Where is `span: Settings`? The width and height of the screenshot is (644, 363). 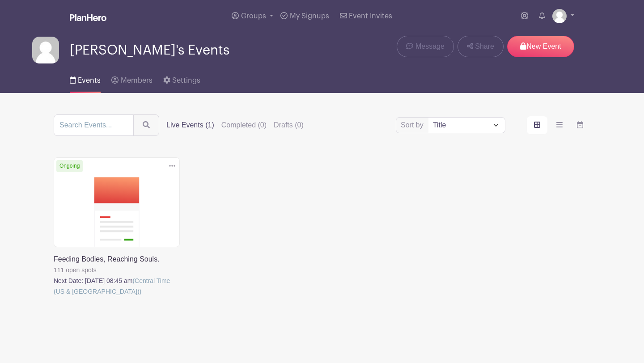
span: Settings is located at coordinates (186, 81).